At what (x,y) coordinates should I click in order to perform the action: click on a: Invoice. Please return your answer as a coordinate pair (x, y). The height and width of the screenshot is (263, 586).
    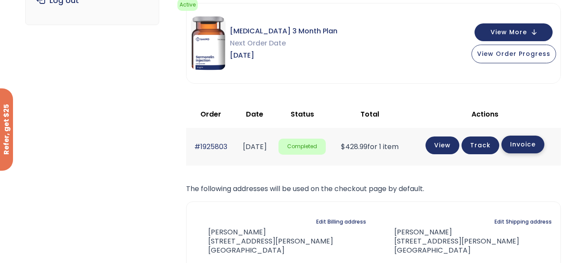
    Looking at the image, I should click on (523, 145).